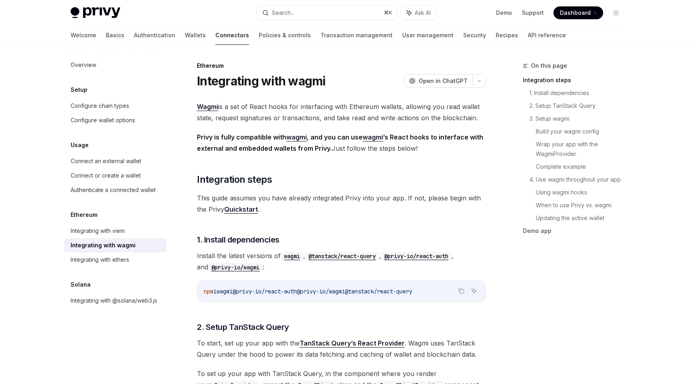 Image resolution: width=693 pixels, height=384 pixels. I want to click on span: i, so click(215, 291).